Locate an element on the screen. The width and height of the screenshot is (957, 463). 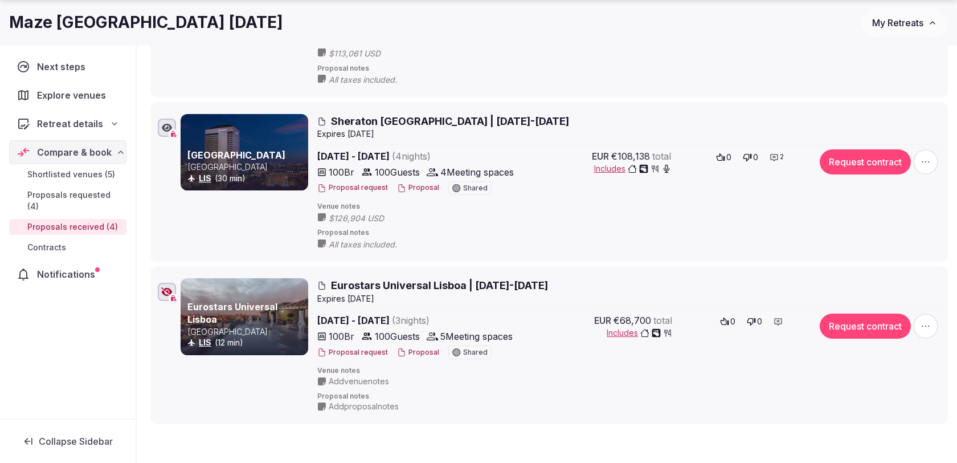
span: Explore venues is located at coordinates (74, 95).